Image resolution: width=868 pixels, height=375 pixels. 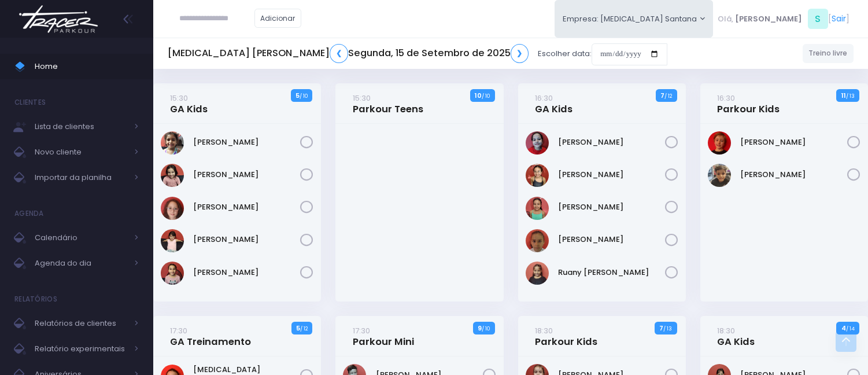 I want to click on img: Pedro Henrique Negrão Tateishi, so click(x=719, y=175).